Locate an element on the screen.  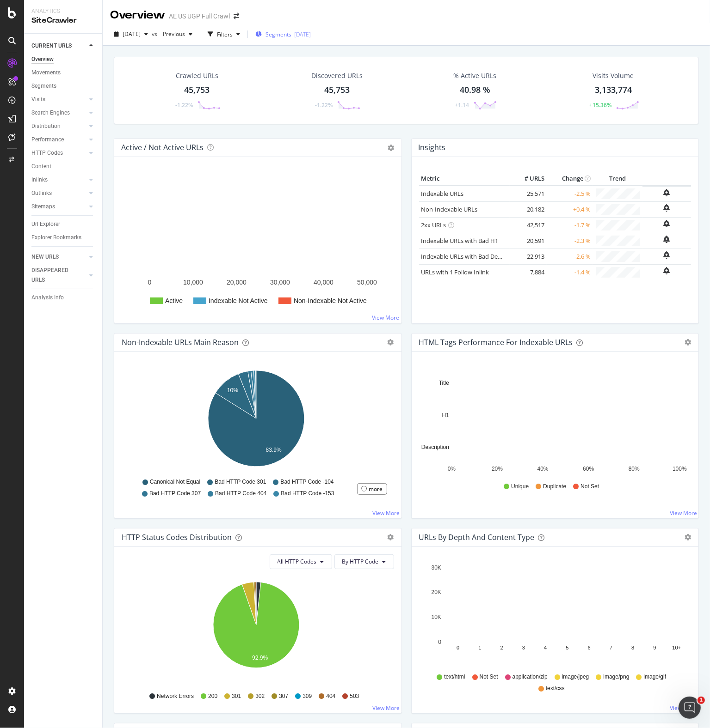
a: HTTP Codes is located at coordinates (59, 153).